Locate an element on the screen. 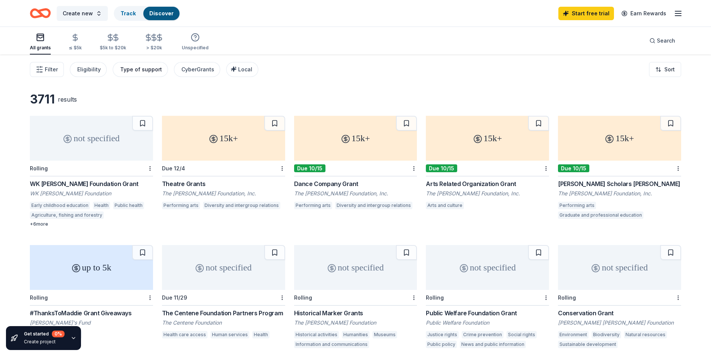  div: Eligibility is located at coordinates (89, 69).